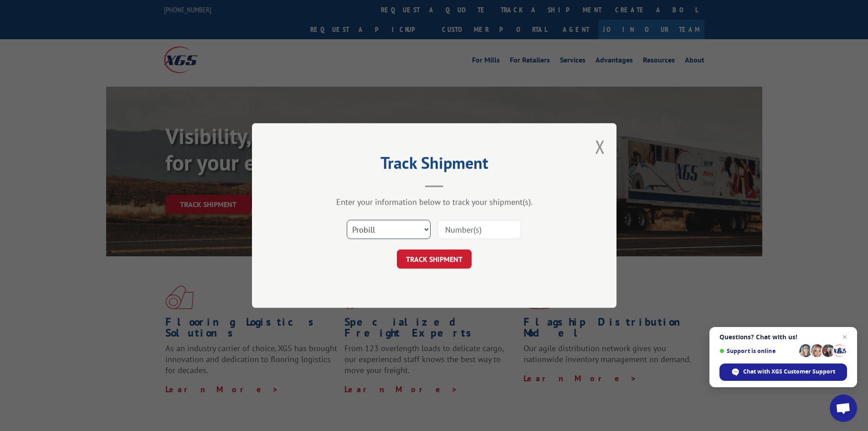 The image size is (868, 431). Describe the element at coordinates (845, 337) in the screenshot. I see `span: Close chat` at that location.